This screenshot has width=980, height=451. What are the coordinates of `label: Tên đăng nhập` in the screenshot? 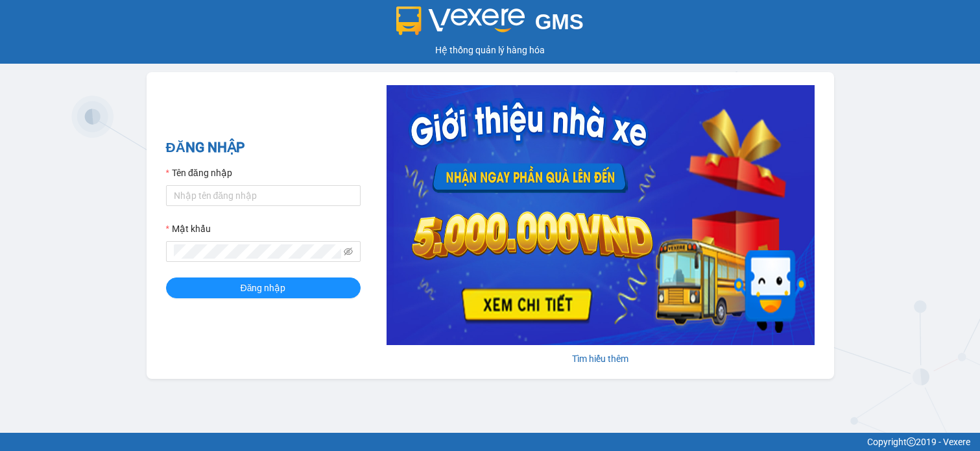 It's located at (199, 172).